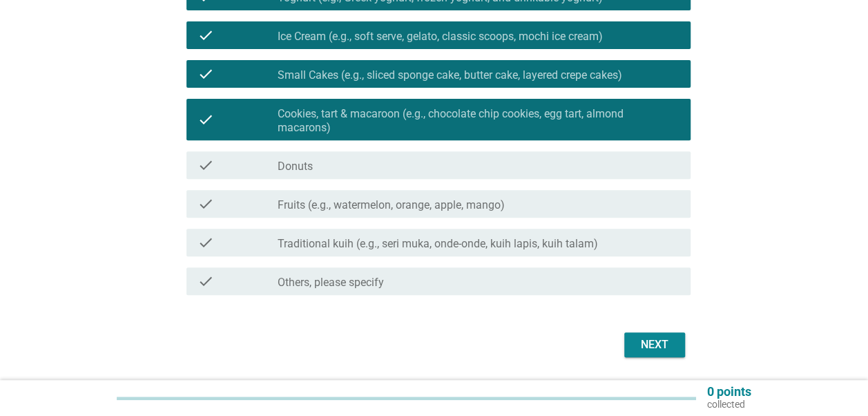  I want to click on label: Small Cakes (e.g., sliced sponge cake, butter cake, layered crepe cakes), so click(449, 75).